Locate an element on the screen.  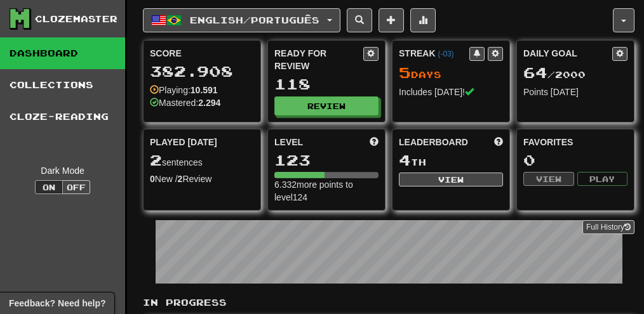
div: Playing: is located at coordinates (183, 90).